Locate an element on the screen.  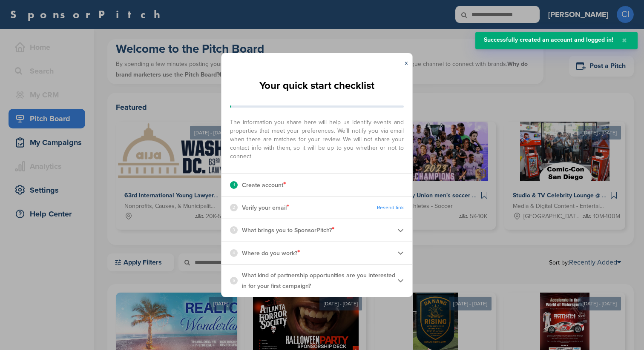
a: Resend link is located at coordinates (390, 208).